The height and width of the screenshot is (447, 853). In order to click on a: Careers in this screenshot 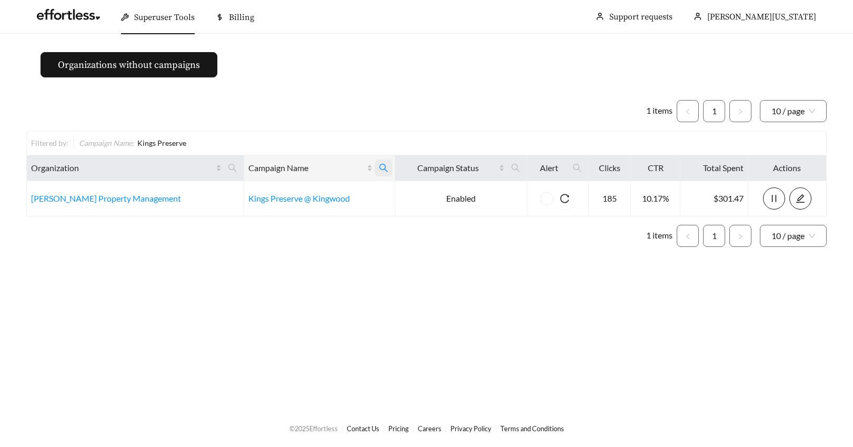, I will do `click(430, 428)`.